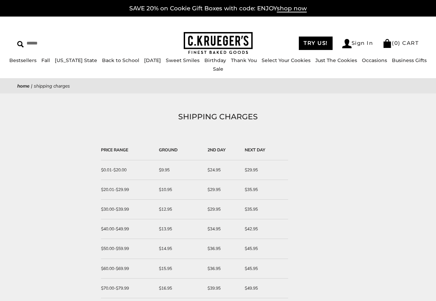 The height and width of the screenshot is (301, 436). Describe the element at coordinates (255, 150) in the screenshot. I see `strong: NEXT DAY` at that location.